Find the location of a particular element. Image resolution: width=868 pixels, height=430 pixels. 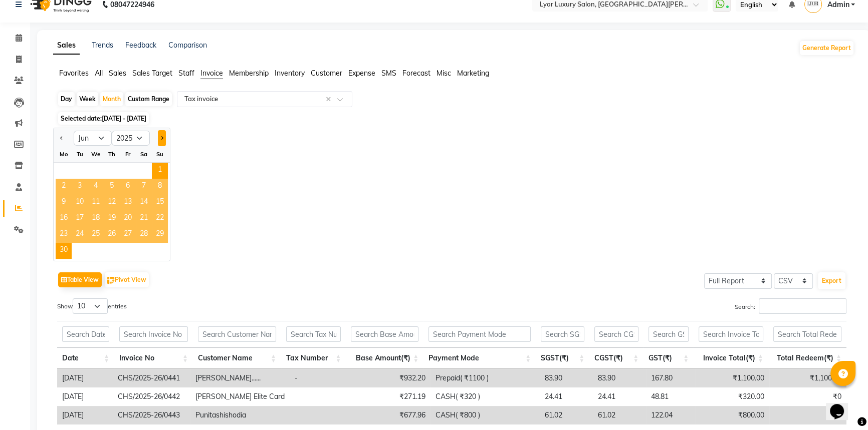

td: ₹677.96 is located at coordinates (392, 415).